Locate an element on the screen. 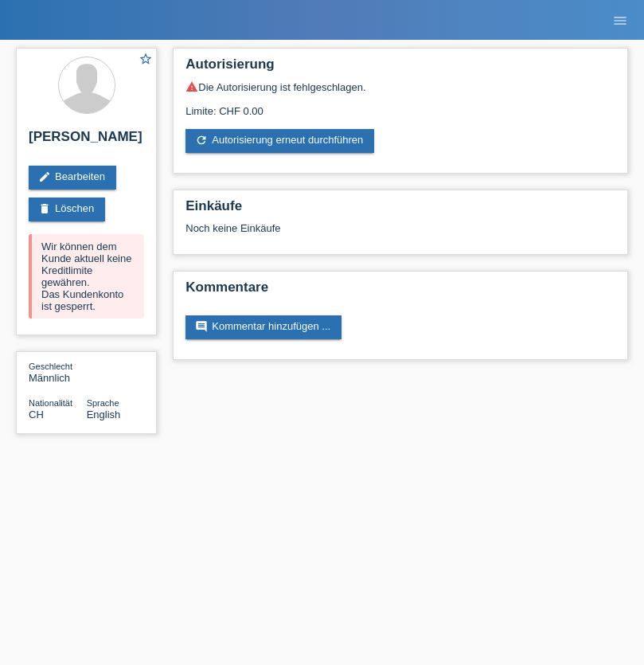  span: Nationalität is located at coordinates (51, 402).